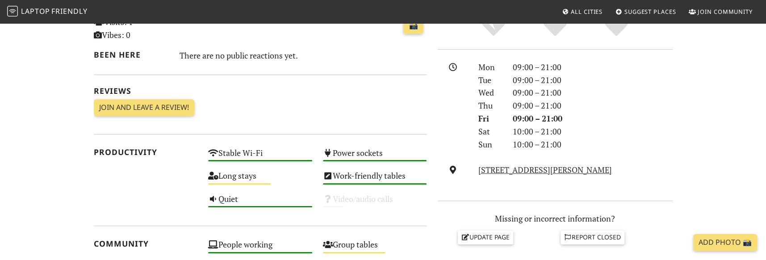 The height and width of the screenshot is (260, 766). What do you see at coordinates (146, 152) in the screenshot?
I see `h2: Productivity` at bounding box center [146, 152].